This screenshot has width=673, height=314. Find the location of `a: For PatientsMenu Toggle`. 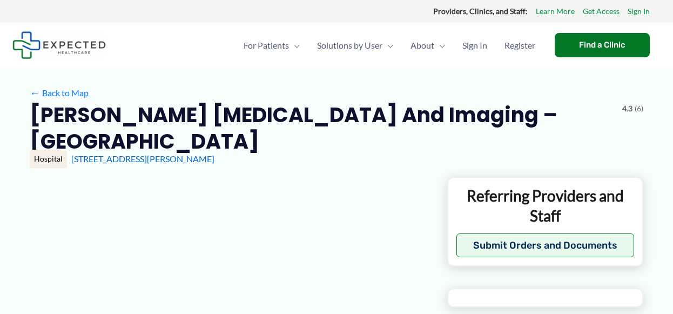

a: For PatientsMenu Toggle is located at coordinates (272, 45).